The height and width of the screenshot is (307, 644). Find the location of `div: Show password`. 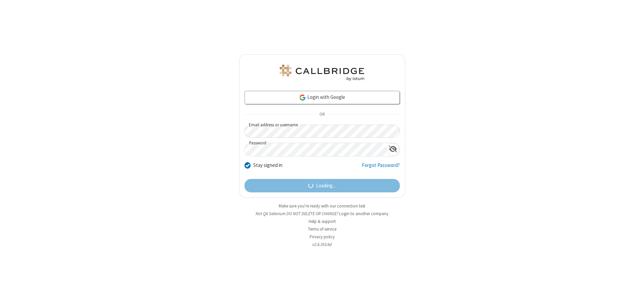

div: Show password is located at coordinates (393, 149).